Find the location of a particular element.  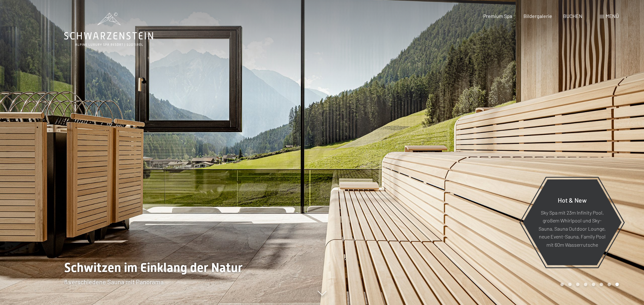

a: Hot & New Sky Spa mit 23m Infinity Pool, großem Whirlpool und Sky-Sauna, Sauna Outdoor Lounge, ne... is located at coordinates (572, 222).